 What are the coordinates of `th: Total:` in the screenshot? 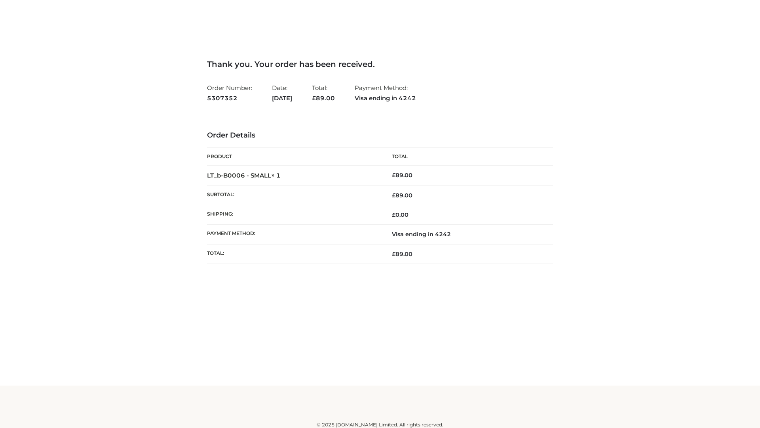 It's located at (293, 253).